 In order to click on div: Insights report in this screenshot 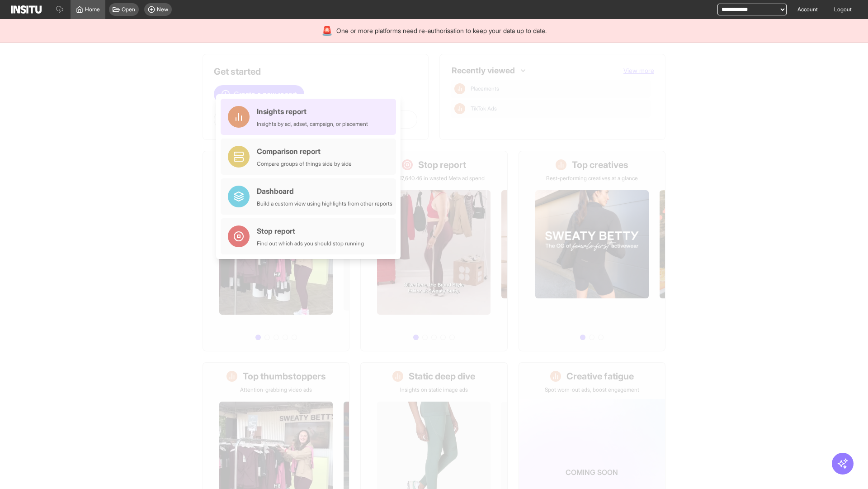, I will do `click(313, 111)`.